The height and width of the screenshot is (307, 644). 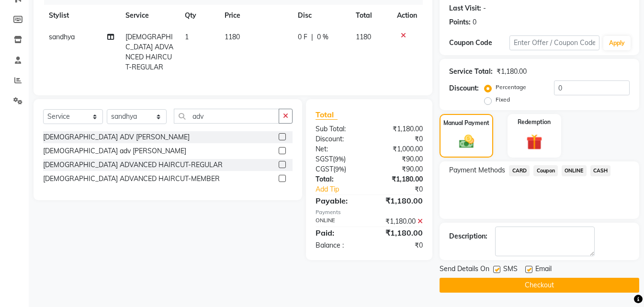 What do you see at coordinates (471, 72) in the screenshot?
I see `div: Service Total:` at bounding box center [471, 72].